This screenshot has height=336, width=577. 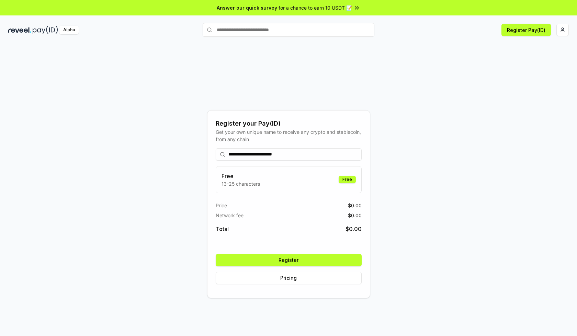 What do you see at coordinates (288, 278) in the screenshot?
I see `button: Pricing` at bounding box center [288, 278].